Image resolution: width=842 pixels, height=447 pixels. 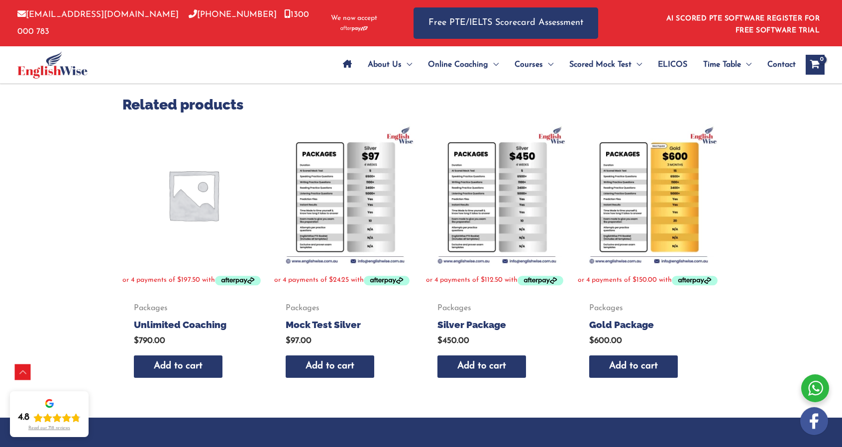 What do you see at coordinates (463, 65) in the screenshot?
I see `a: Online CoachingMenu Toggle` at bounding box center [463, 65].